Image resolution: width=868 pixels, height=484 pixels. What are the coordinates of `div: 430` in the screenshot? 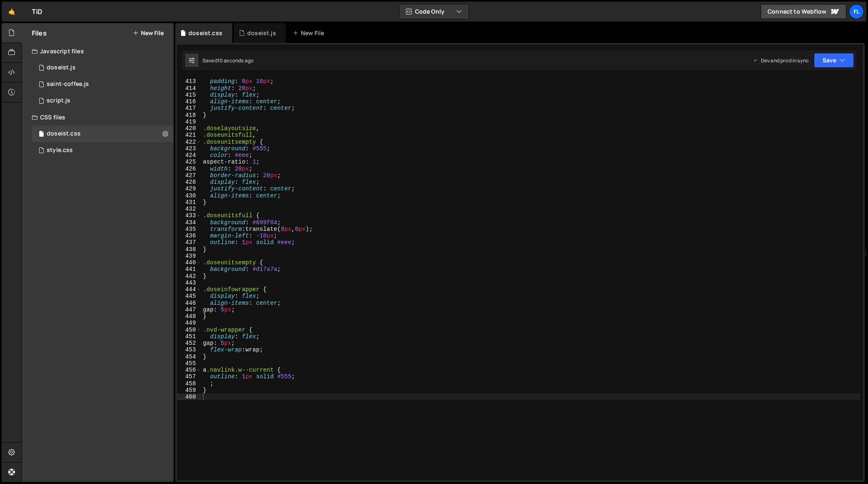 It's located at (189, 196).